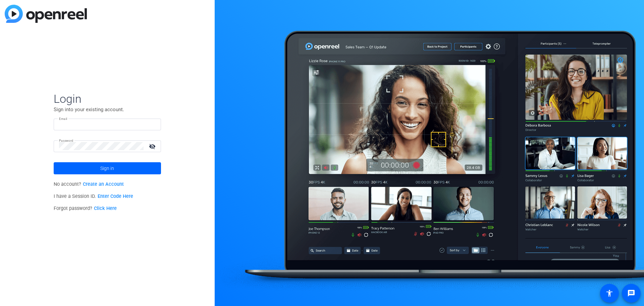 This screenshot has width=644, height=306. What do you see at coordinates (105, 208) in the screenshot?
I see `a: Click Here` at bounding box center [105, 208].